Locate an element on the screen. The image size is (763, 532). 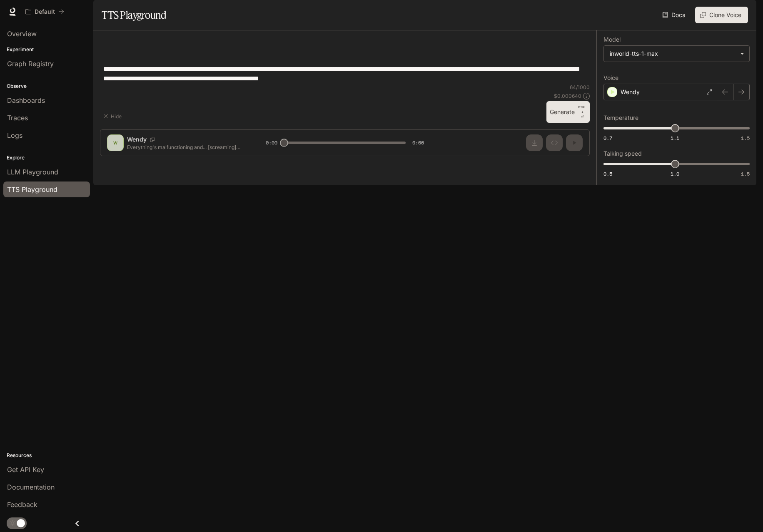
span: 0.7 is located at coordinates (608, 138).